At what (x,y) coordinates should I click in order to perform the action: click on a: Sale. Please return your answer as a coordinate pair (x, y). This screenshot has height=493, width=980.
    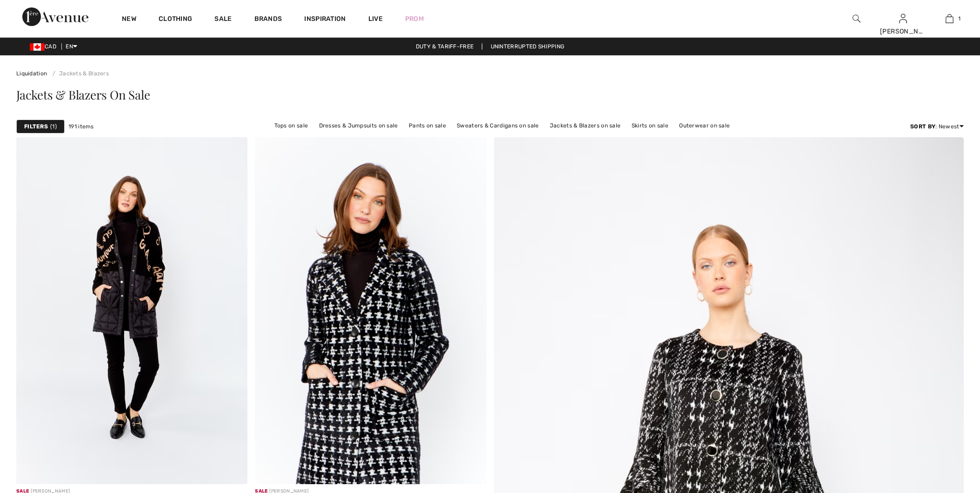
    Looking at the image, I should click on (223, 19).